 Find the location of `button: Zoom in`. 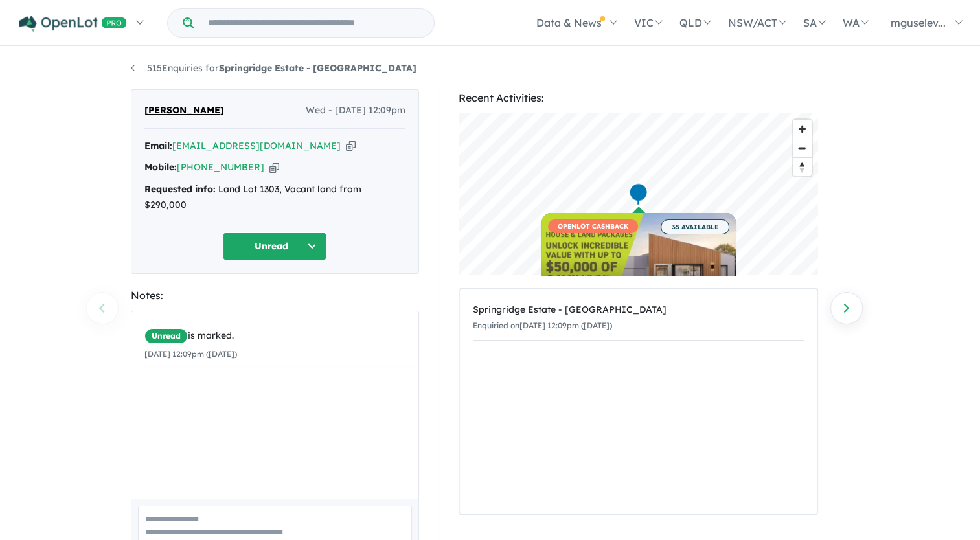

button: Zoom in is located at coordinates (802, 128).